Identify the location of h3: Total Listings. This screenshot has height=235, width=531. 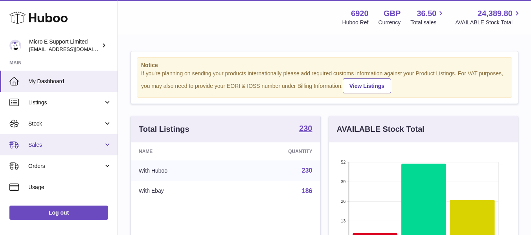
(164, 129).